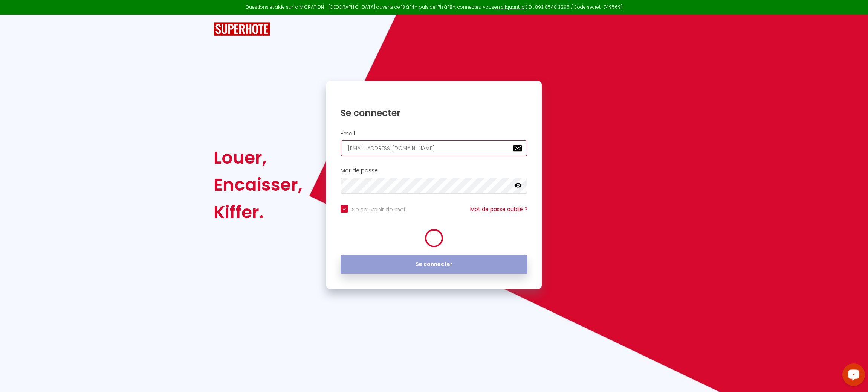  I want to click on input: Ton Email, so click(434, 148).